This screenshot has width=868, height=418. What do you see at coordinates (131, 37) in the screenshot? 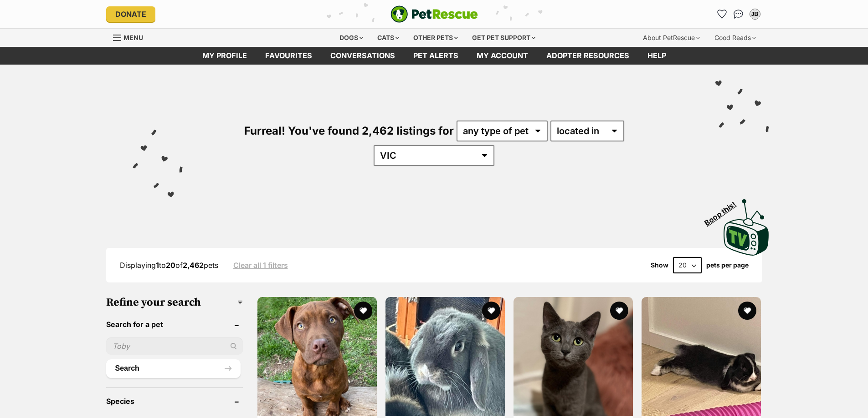
I see `a: Menu` at bounding box center [131, 37].